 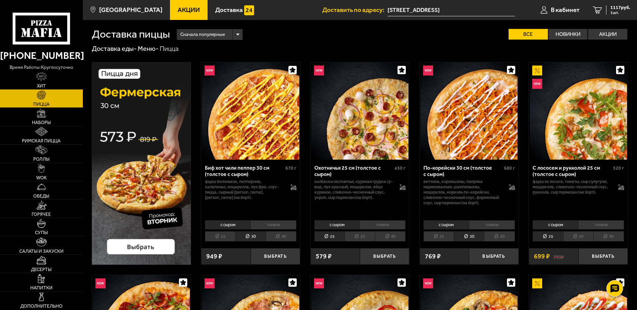 What do you see at coordinates (41, 306) in the screenshot?
I see `span: Дополнительно` at bounding box center [41, 306].